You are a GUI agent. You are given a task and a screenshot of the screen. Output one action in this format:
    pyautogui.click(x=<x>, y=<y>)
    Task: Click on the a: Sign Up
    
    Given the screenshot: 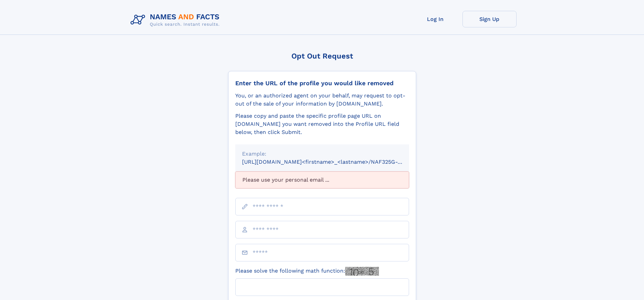 What is the action you would take?
    pyautogui.click(x=489, y=19)
    